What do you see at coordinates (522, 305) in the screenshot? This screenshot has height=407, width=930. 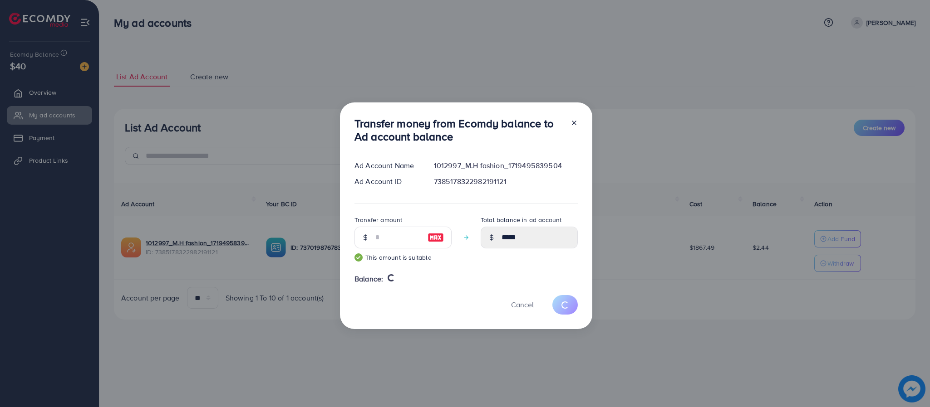 I see `button: Cancel` at bounding box center [522, 305].